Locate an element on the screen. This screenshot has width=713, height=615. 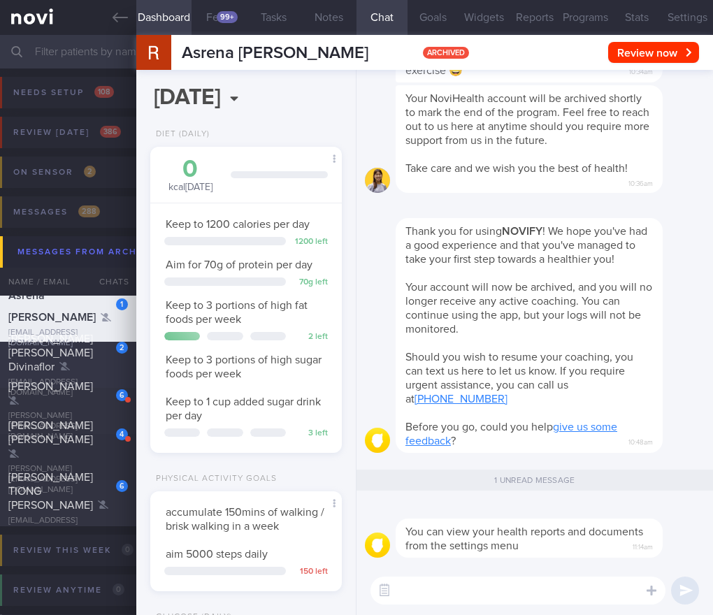
div: Chats is located at coordinates (108, 282).